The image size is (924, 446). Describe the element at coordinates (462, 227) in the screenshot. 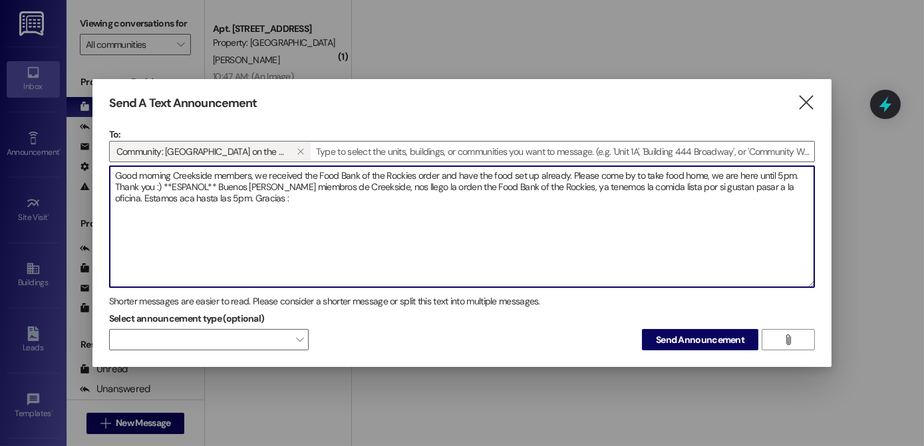

I see `textarea: Good morning Creekside members, we received the Food Bank of the Rockies order and have the food ...` at that location.